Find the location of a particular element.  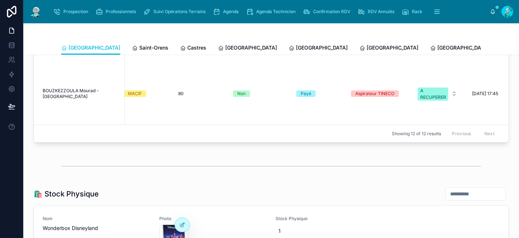

span: Professionnels is located at coordinates (121, 12).